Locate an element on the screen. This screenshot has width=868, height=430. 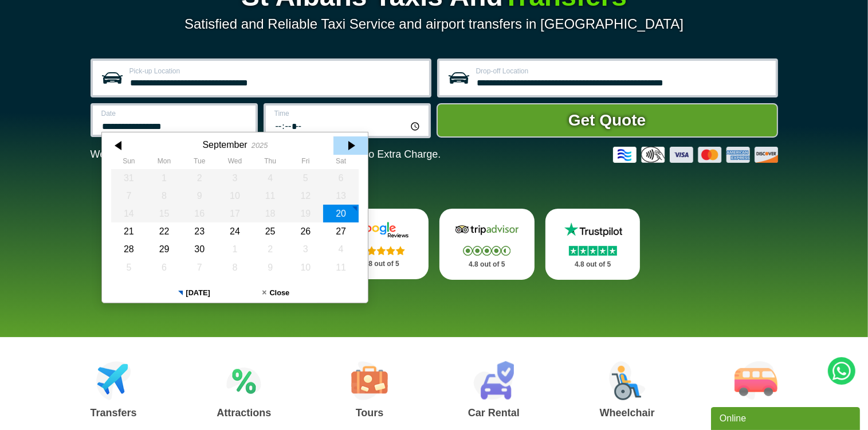
div: 12 September 2025 is located at coordinates (305, 195).